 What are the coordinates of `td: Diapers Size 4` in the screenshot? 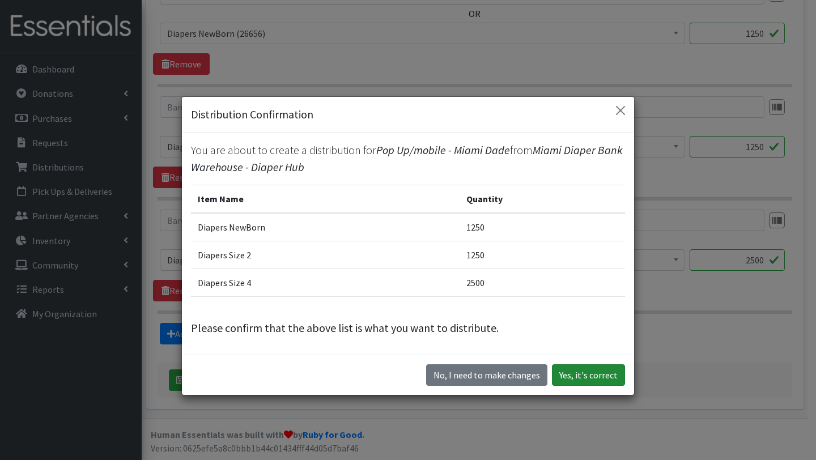 It's located at (325, 283).